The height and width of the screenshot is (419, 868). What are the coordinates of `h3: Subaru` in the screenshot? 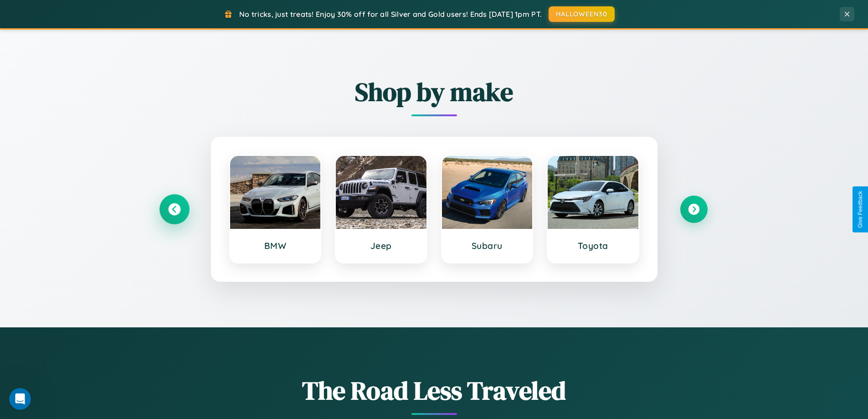 It's located at (487, 246).